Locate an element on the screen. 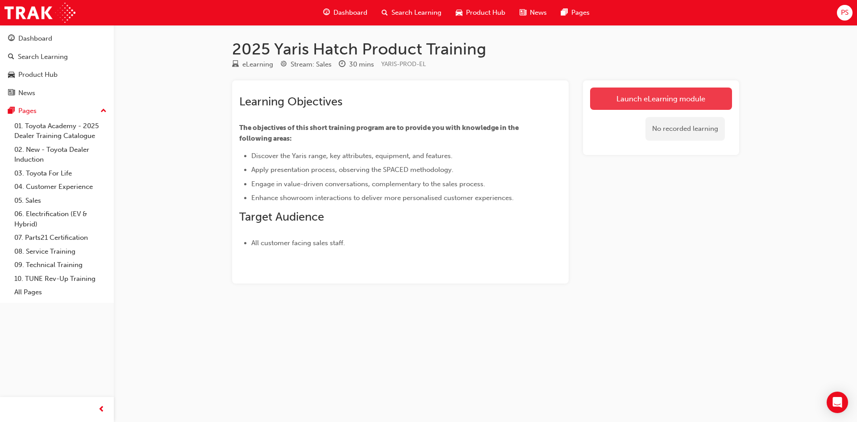  div: No recorded learning is located at coordinates (685, 128).